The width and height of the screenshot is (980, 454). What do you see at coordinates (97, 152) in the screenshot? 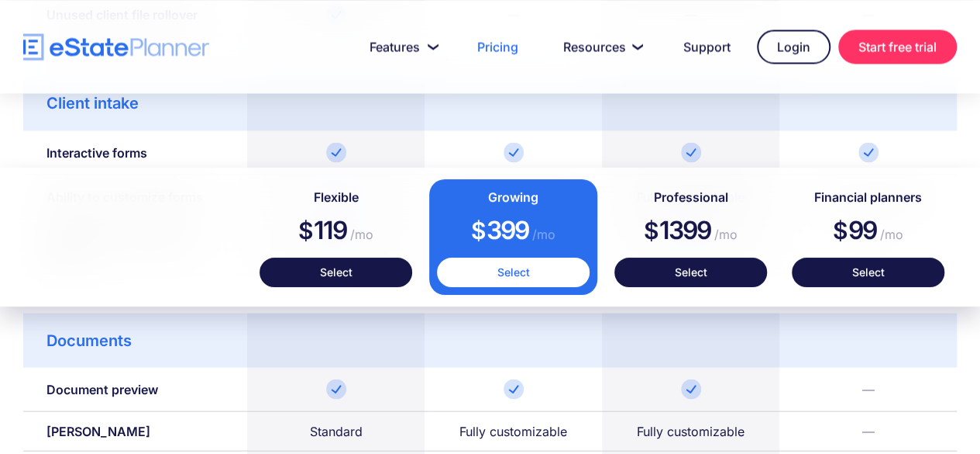
I see `div: Interactive forms` at bounding box center [97, 152].